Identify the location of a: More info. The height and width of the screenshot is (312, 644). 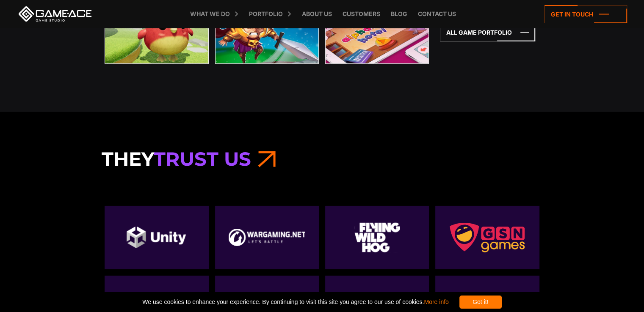
(436, 302).